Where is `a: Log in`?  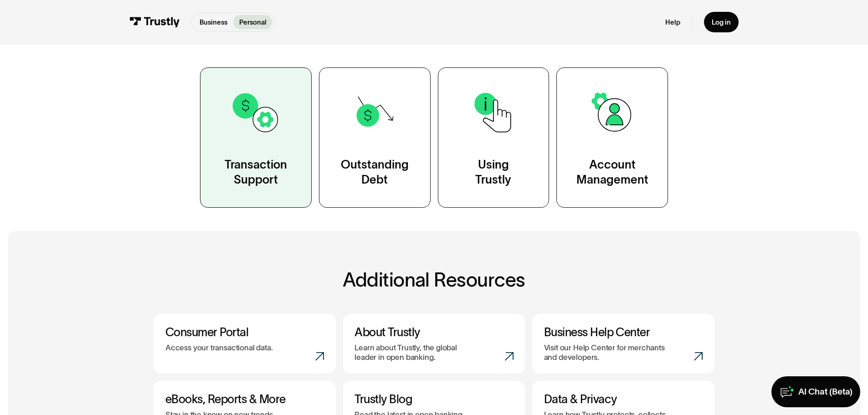 a: Log in is located at coordinates (721, 22).